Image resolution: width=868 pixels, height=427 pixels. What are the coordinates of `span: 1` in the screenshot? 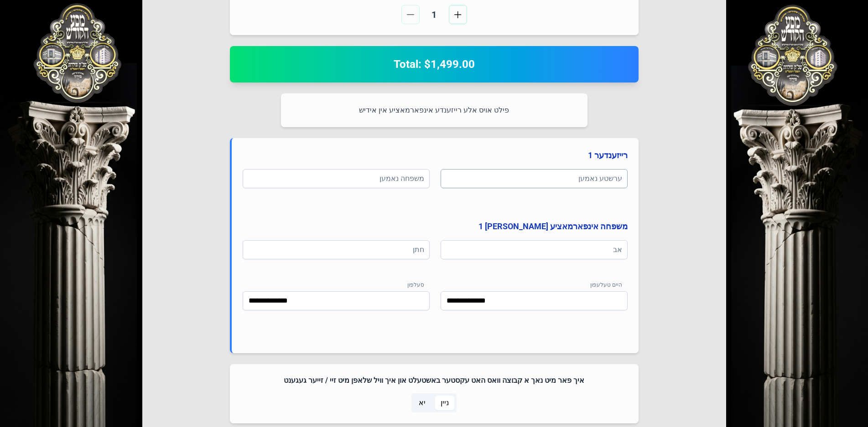 It's located at (434, 15).